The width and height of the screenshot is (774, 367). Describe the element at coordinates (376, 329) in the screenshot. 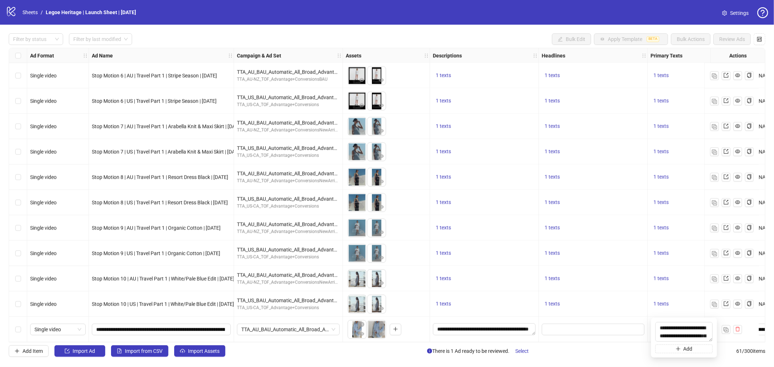

I see `div: Asset 2` at that location.